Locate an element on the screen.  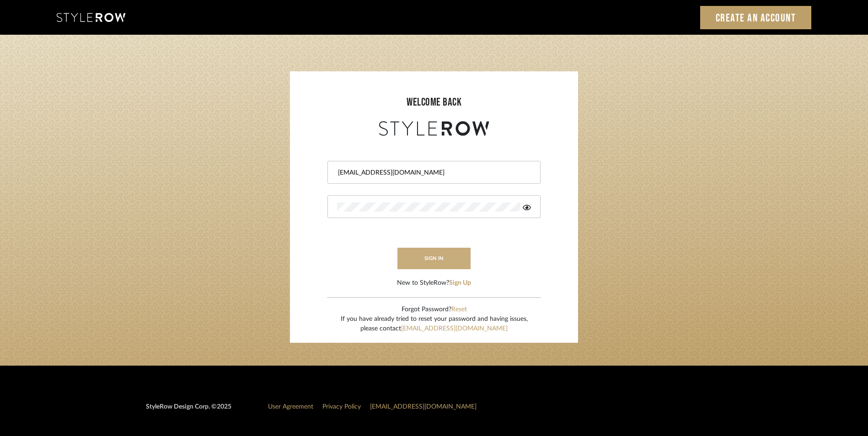
button: sign in is located at coordinates (434, 258).